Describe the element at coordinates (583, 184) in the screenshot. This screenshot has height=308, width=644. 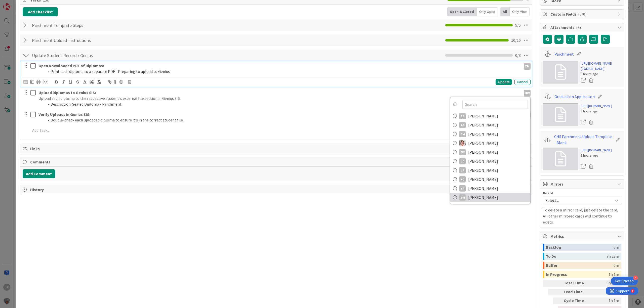
I see `span: Mirrors` at that location.